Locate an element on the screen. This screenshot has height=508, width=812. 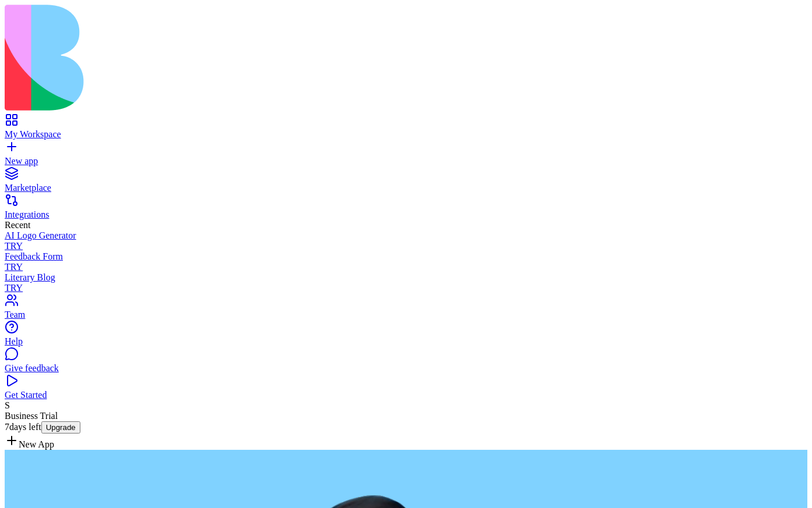
div: Literary Blog is located at coordinates (406, 278).